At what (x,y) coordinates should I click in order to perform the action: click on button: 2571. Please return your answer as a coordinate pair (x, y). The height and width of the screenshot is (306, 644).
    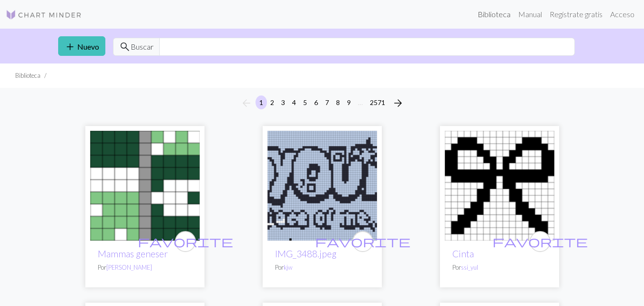
    Looking at the image, I should click on (377, 102).